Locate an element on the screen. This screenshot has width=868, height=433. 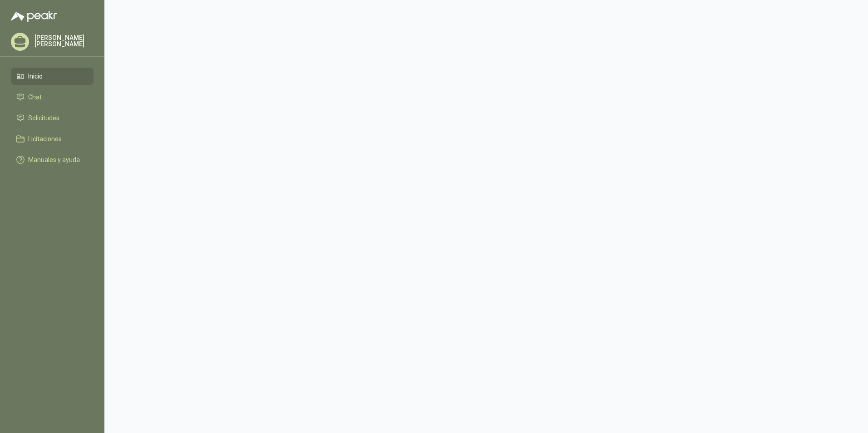
a: Manuales y ayuda is located at coordinates (52, 160).